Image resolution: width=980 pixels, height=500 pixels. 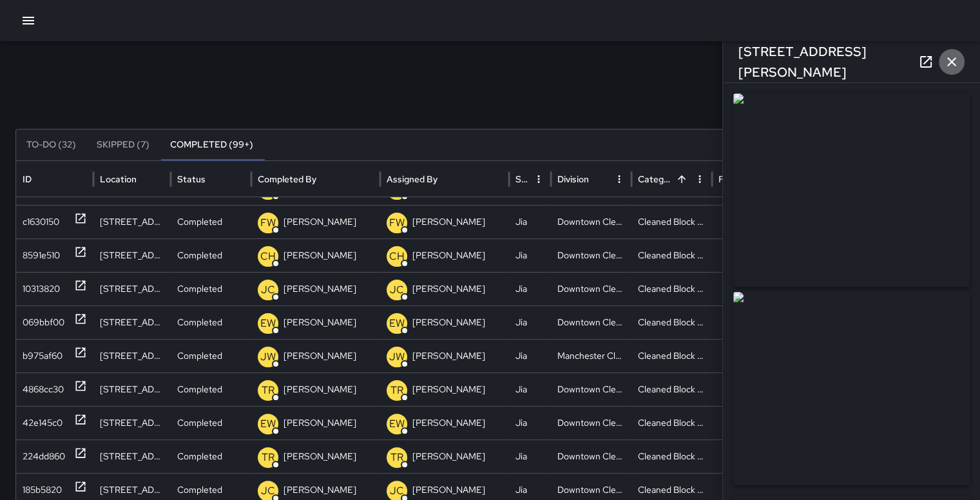 I want to click on button: To-Do (32), so click(x=51, y=145).